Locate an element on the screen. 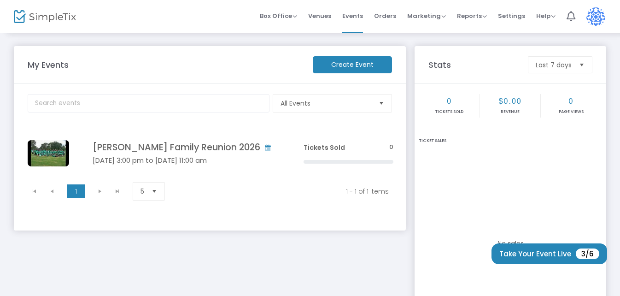 This screenshot has width=620, height=296. kendo-pager-info: 1 - 1 of 1 items is located at coordinates (285, 191).